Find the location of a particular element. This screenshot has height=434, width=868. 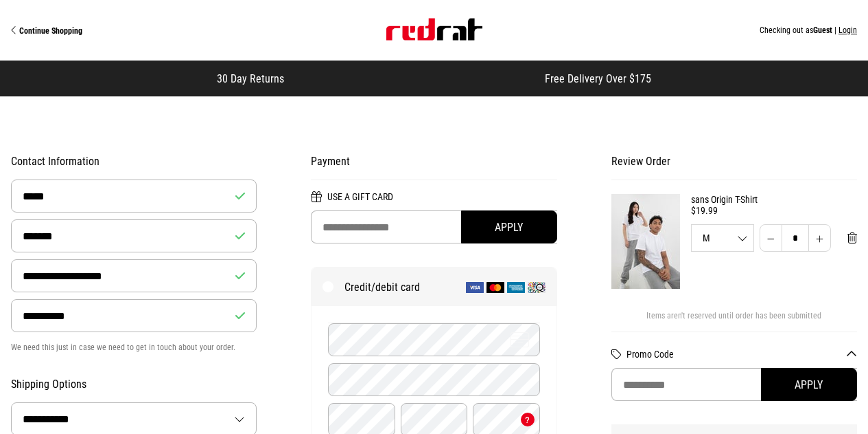

span: Continue Shopping is located at coordinates (51, 31).